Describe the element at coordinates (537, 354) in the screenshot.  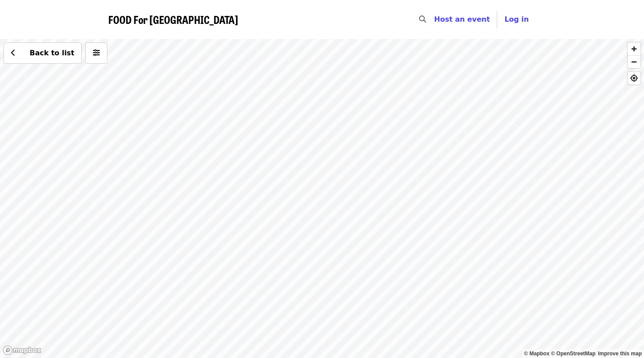
I see `a: Mapbox` at that location.